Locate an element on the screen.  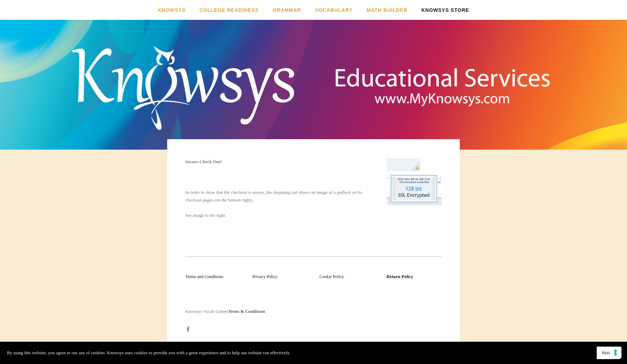
a: Terms & Conditions is located at coordinates (247, 311).